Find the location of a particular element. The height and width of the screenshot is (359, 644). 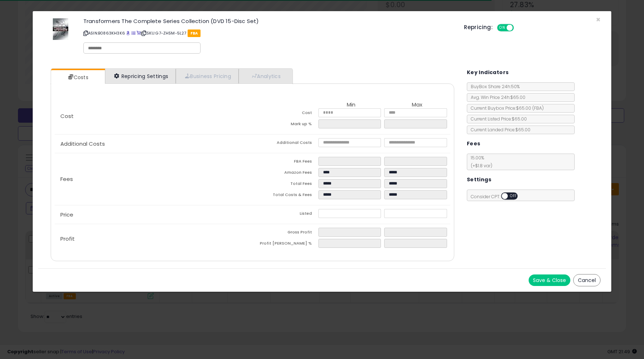

td: Amazon Fees is located at coordinates (286, 173).